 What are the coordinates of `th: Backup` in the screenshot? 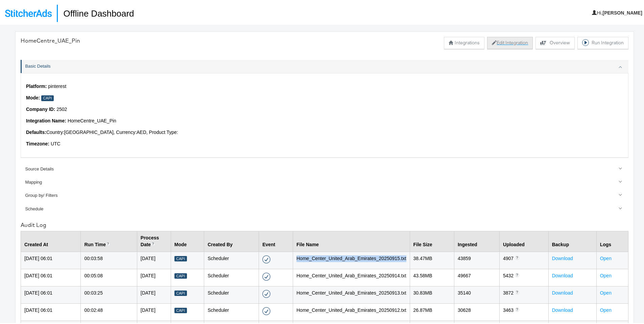 It's located at (572, 240).